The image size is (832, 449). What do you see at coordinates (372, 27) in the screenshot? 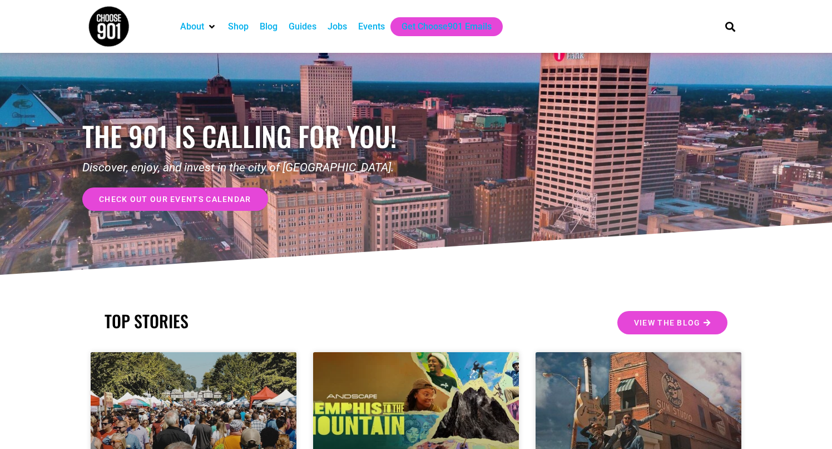
I see `a: Events` at bounding box center [372, 27].